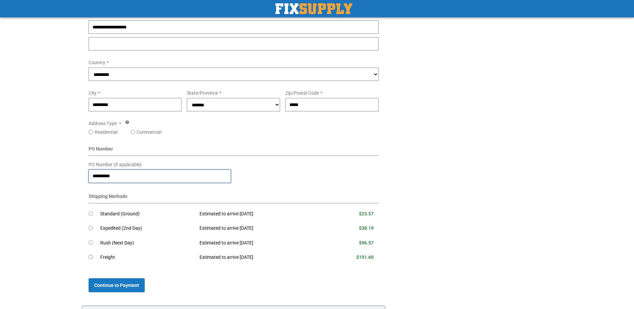  I want to click on td: Freight, so click(147, 257).